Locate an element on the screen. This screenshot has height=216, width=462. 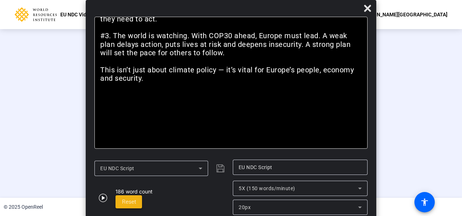
div: © 2025 OpenReel is located at coordinates (23, 207).